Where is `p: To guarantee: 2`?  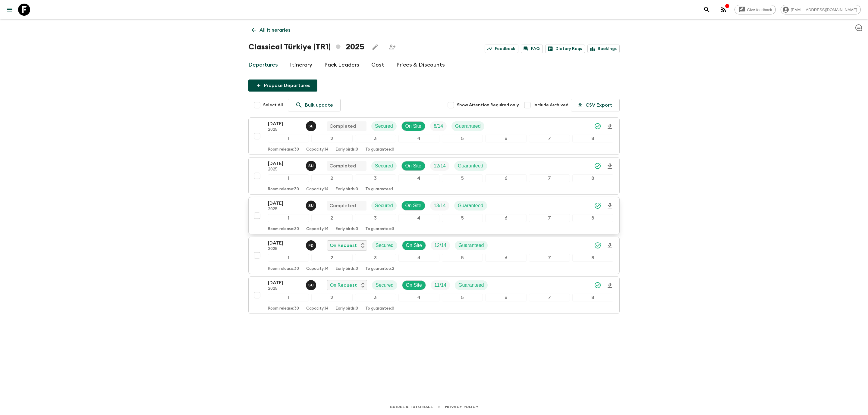
p: To guarantee: 2 is located at coordinates (380, 269).